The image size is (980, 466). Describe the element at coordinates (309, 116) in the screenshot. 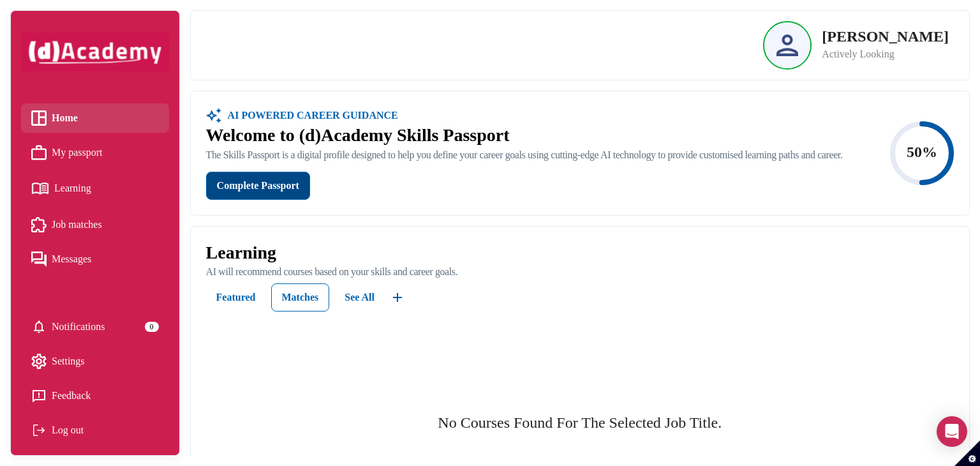

I see `div: AI POWERED CAREER GUIDANCE` at that location.